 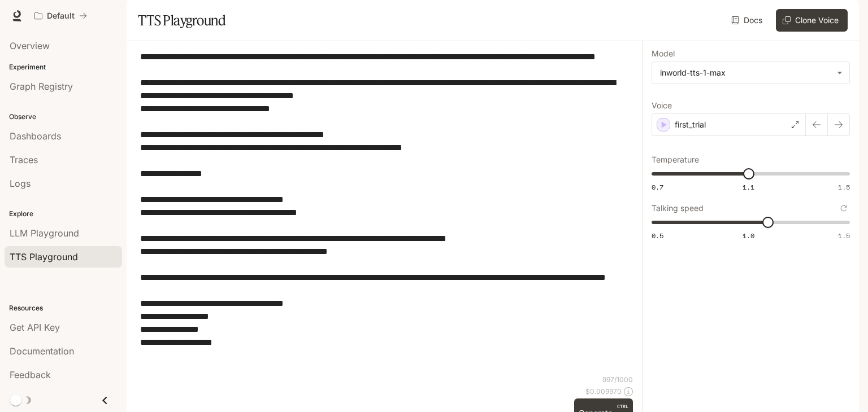 What do you see at coordinates (663, 53) in the screenshot?
I see `p: Model` at bounding box center [663, 53].